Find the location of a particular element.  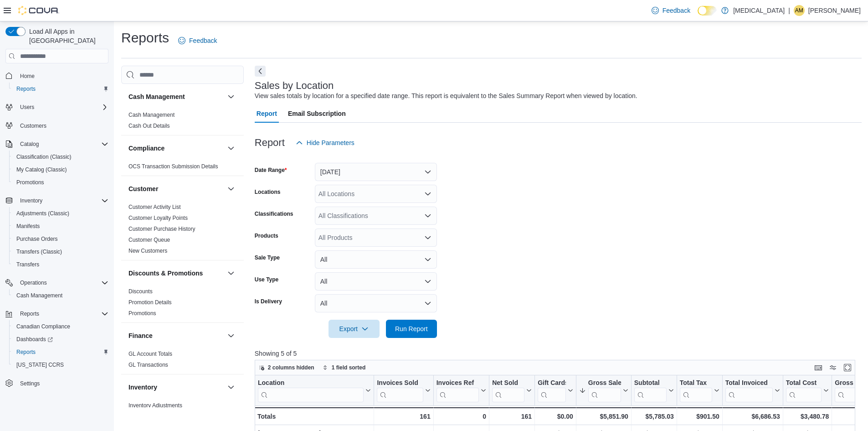

span: Washington CCRS is located at coordinates (61, 365).